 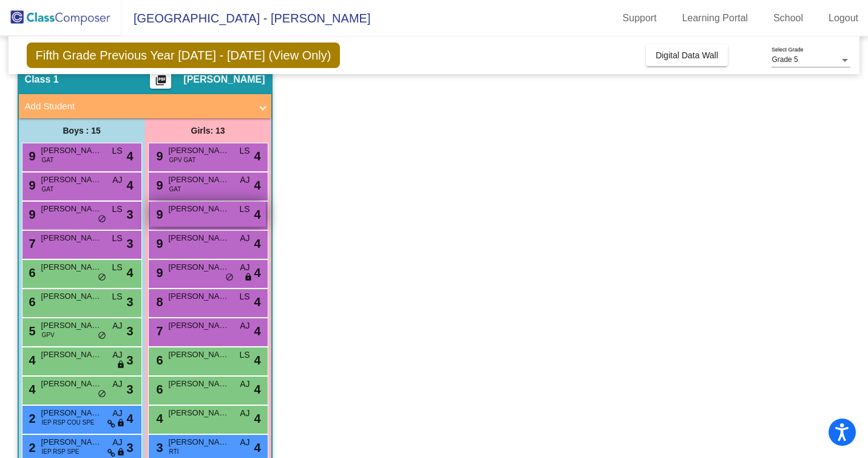 What do you see at coordinates (61, 451) in the screenshot?
I see `span: IEP RSP SPE` at bounding box center [61, 451].